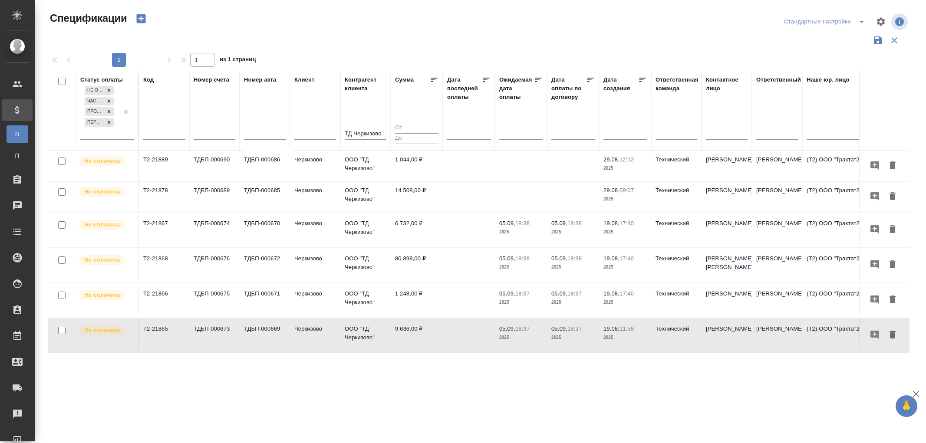 Image resolution: width=926 pixels, height=443 pixels. I want to click on div: Наше юр. лицо, so click(828, 80).